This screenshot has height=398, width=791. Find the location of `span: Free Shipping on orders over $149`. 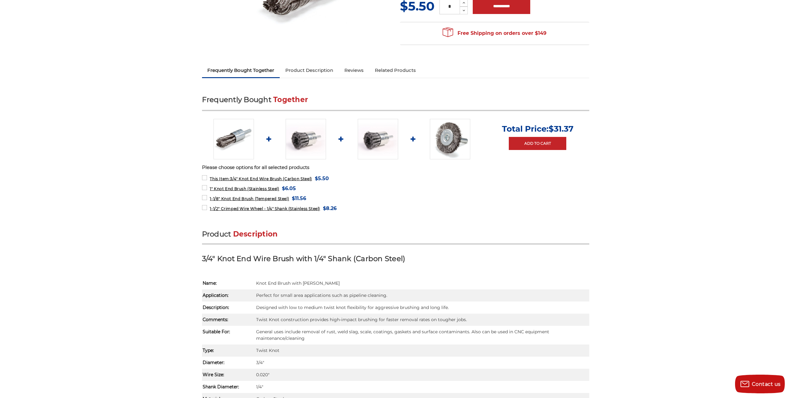

span: Free Shipping on orders over $149 is located at coordinates (495, 33).